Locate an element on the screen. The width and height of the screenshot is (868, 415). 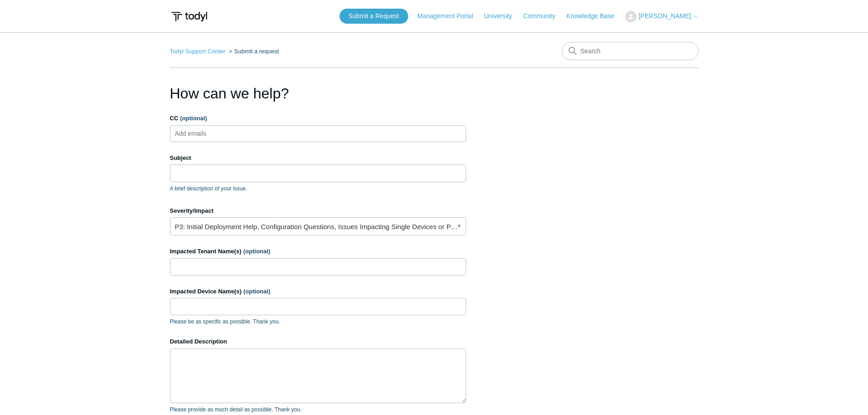
li: Submit a request is located at coordinates (253, 51).